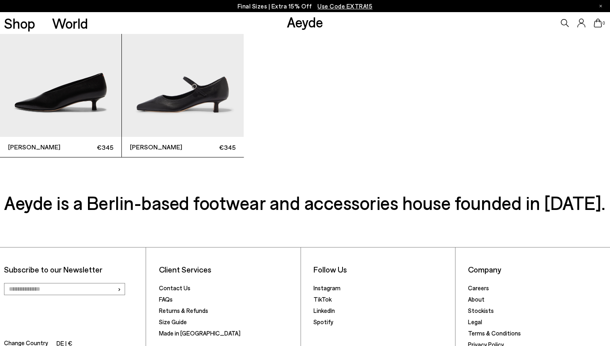 The width and height of the screenshot is (610, 346). Describe the element at coordinates (598, 23) in the screenshot. I see `a: 0` at that location.